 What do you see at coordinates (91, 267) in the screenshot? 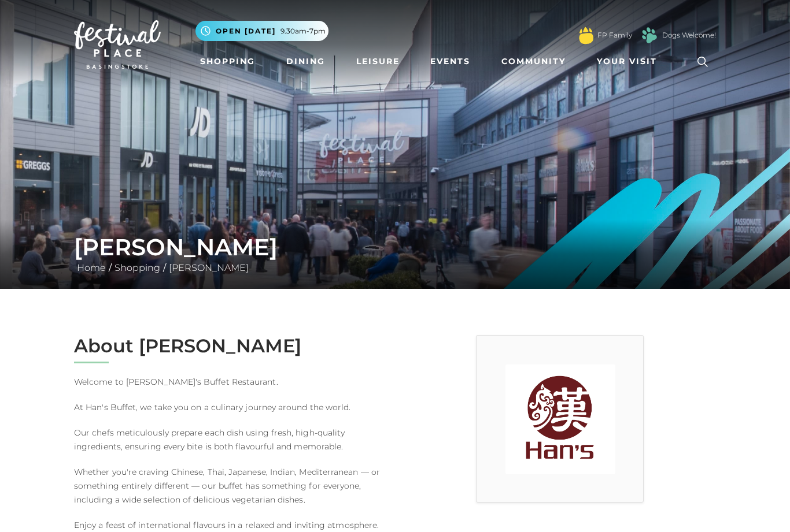
I see `a: Home` at bounding box center [91, 267].